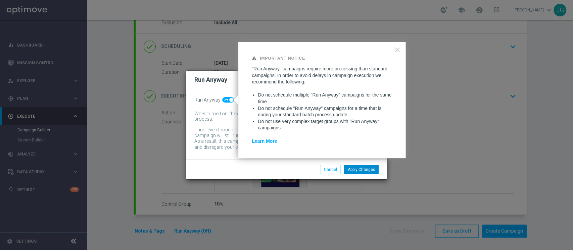 Image resolution: width=573 pixels, height=250 pixels. What do you see at coordinates (281, 145) in the screenshot?
I see `div: As a result, this campaign might include customers whose data has been changed and disregard your...` at bounding box center [281, 145].